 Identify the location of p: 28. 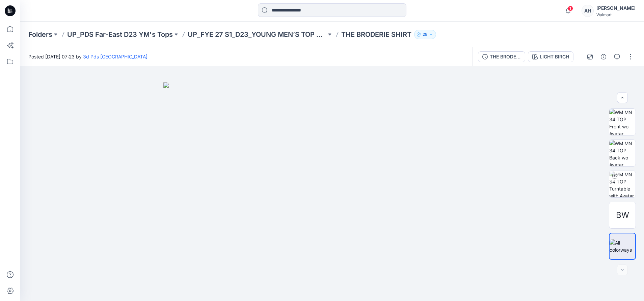
(425, 34).